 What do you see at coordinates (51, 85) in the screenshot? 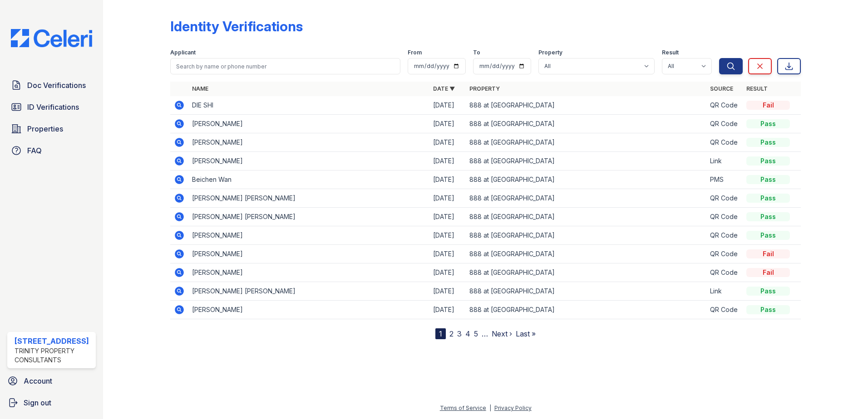
I see `a: Doc Verifications` at bounding box center [51, 85].